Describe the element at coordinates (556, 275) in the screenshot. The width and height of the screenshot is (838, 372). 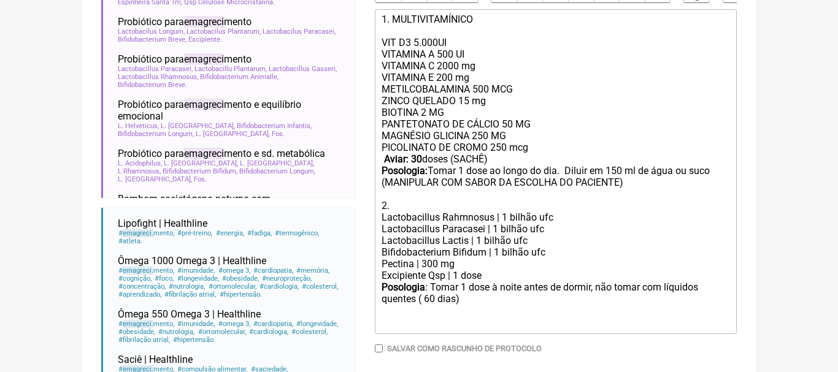
I see `div: Excipiente Qsp | 1 dose` at that location.